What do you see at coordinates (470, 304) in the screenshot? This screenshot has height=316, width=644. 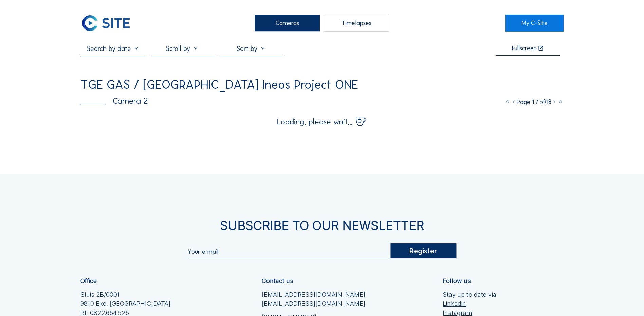 I see `a: Linkedin` at bounding box center [470, 304].